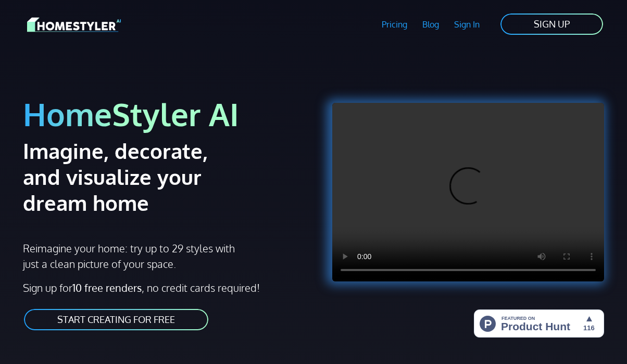 This screenshot has width=627, height=364. I want to click on p: Reimagine your home: try up to 29 styles with just a clean picture of your space., so click(130, 256).